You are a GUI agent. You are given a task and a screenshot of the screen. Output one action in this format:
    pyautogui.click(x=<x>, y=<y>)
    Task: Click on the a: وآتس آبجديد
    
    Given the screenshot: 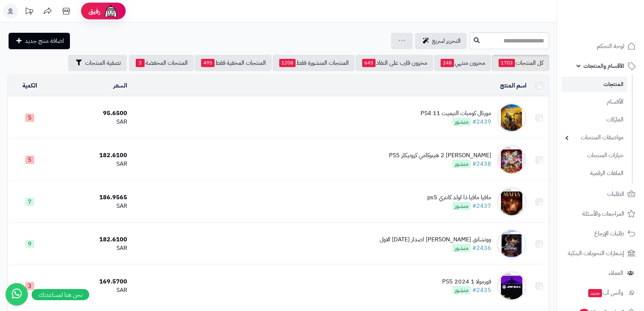 What is the action you would take?
    pyautogui.click(x=600, y=292)
    